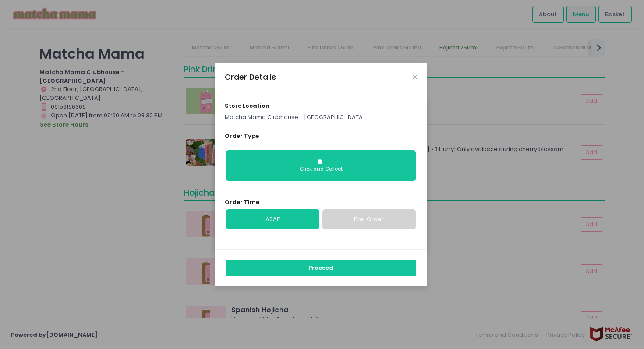  Describe the element at coordinates (242, 136) in the screenshot. I see `span: Order Type` at that location.